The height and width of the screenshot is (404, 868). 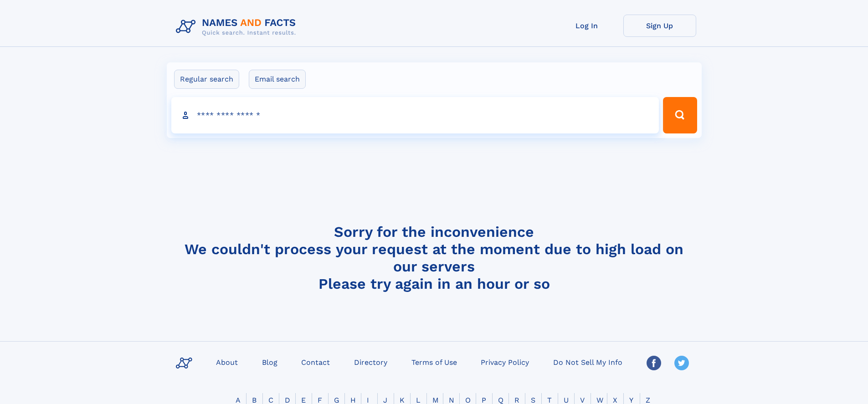 What do you see at coordinates (660, 26) in the screenshot?
I see `a: Sign Up` at bounding box center [660, 26].